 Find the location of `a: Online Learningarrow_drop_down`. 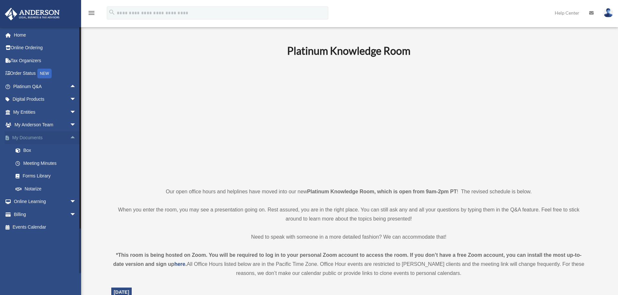

a: Online Learningarrow_drop_down is located at coordinates (45, 202).